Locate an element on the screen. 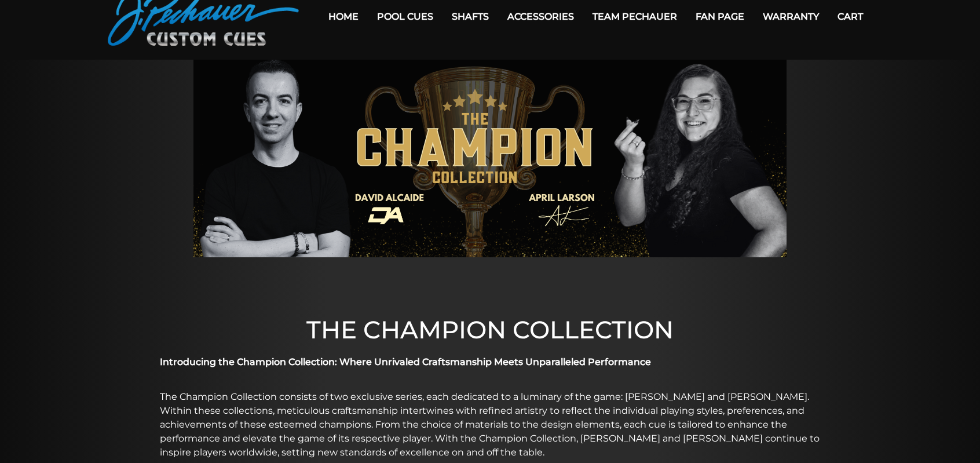 This screenshot has width=980, height=463. a: Pool Cues is located at coordinates (405, 16).